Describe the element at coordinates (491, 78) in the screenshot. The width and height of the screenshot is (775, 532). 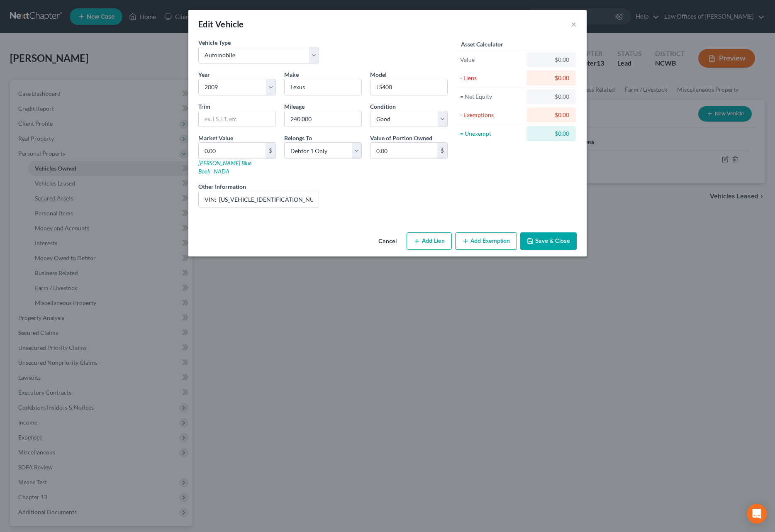
I see `div: - Liens` at that location.